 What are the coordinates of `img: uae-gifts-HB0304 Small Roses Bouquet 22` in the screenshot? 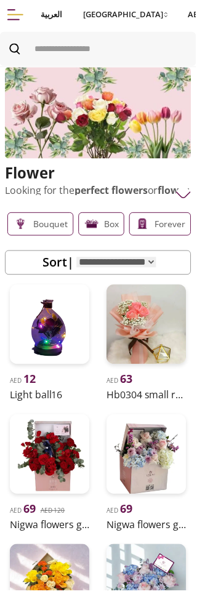 It's located at (147, 326).